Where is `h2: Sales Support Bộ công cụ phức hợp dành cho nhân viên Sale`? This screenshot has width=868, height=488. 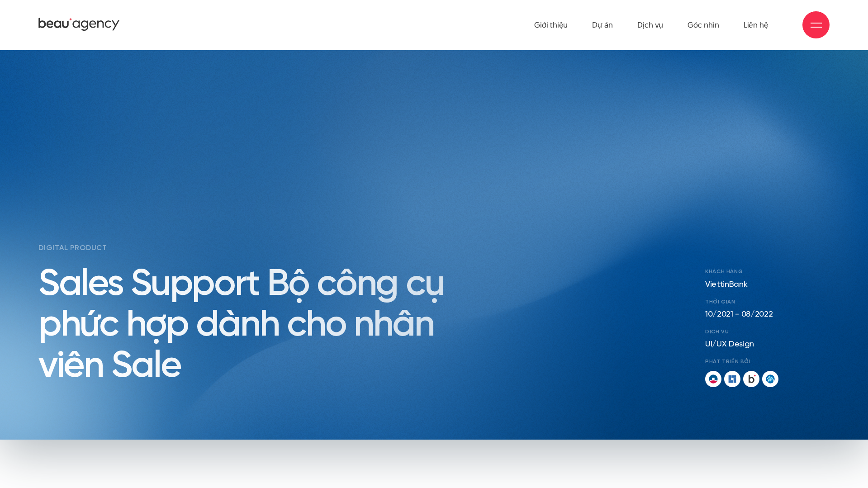
h2: Sales Support Bộ công cụ phức hợp dành cho nhân viên Sale is located at coordinates (267, 326).